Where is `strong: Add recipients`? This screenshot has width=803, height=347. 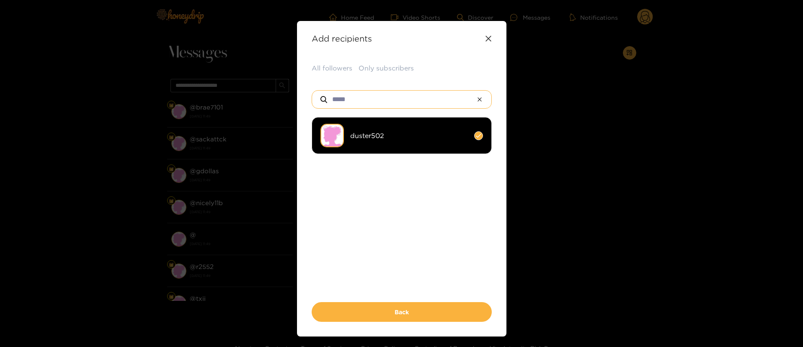
strong: Add recipients is located at coordinates (342, 38).